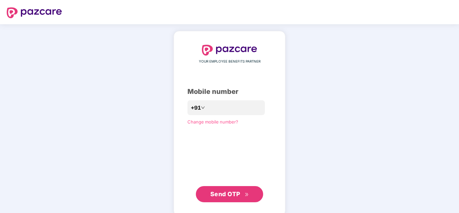 The image size is (459, 213). I want to click on button: Send OTPdouble-right, so click(230, 194).